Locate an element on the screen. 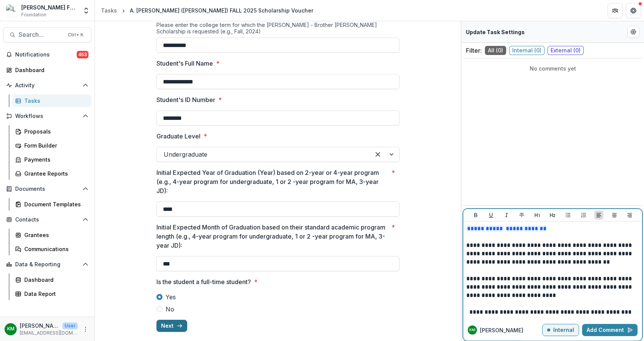 Image resolution: width=644 pixels, height=341 pixels. p: Initial Expected Month of Graduation based on their standard academic program length (e.g., 4-yea... is located at coordinates (272, 237).